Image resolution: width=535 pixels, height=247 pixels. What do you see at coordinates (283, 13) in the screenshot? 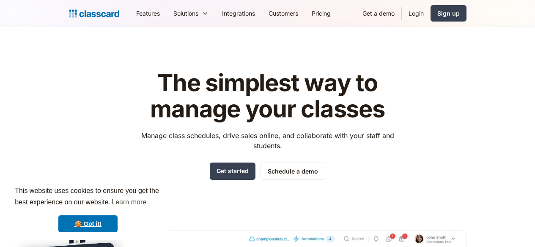
I see `a: Customers` at bounding box center [283, 13].